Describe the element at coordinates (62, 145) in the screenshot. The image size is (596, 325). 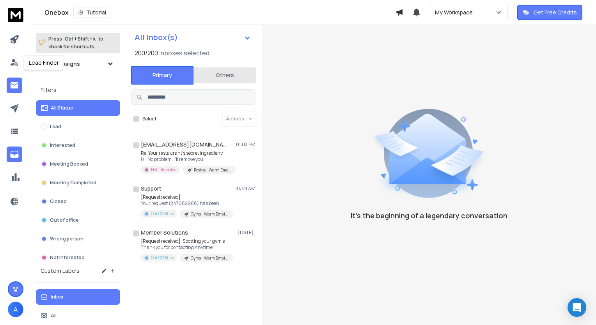
I see `p: Interested` at that location.